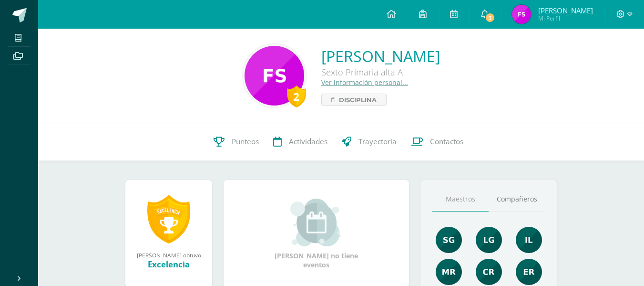 The height and width of the screenshot is (286, 644). What do you see at coordinates (489, 240) in the screenshot?
I see `img: cd05dac24716e1ad0a13f18e66b2a6d1.png` at bounding box center [489, 240].